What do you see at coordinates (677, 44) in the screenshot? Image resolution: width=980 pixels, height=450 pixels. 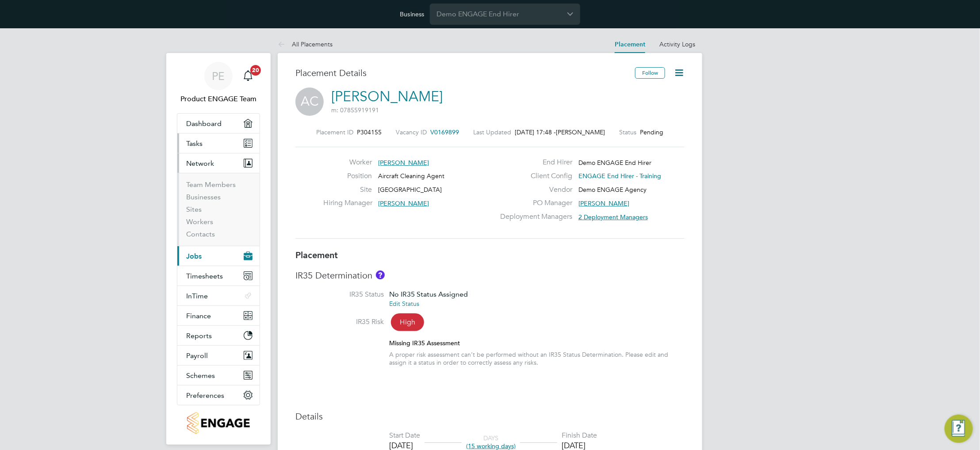 I see `a: Activity Logs` at bounding box center [677, 44].